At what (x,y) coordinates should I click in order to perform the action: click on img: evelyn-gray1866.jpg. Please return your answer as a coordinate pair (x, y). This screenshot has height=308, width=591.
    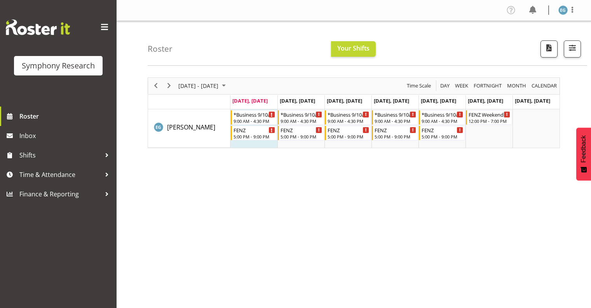
    Looking at the image, I should click on (563, 10).